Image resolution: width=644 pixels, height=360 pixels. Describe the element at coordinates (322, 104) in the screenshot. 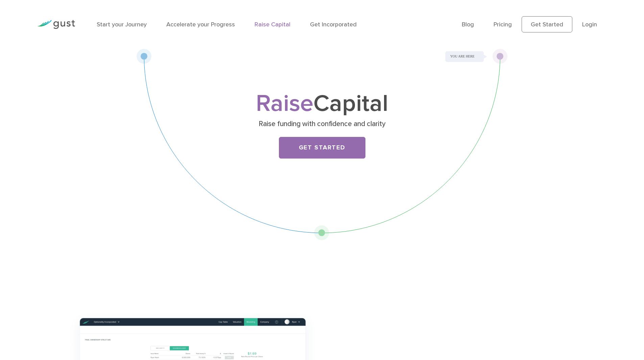

I see `h1: Capital` at that location.